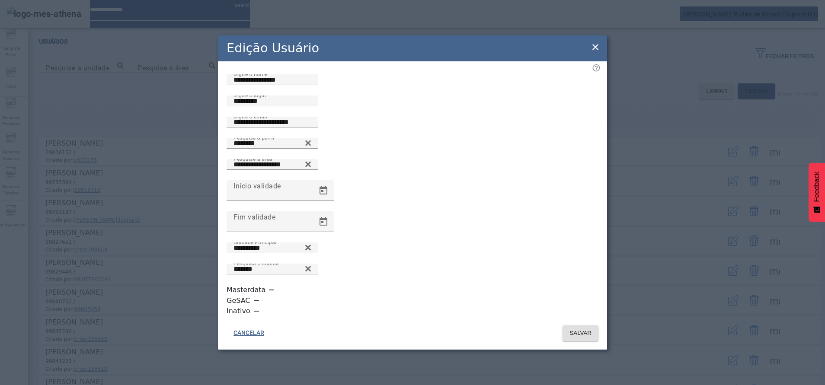  I want to click on mat-label: Unidade Principal, so click(255, 242).